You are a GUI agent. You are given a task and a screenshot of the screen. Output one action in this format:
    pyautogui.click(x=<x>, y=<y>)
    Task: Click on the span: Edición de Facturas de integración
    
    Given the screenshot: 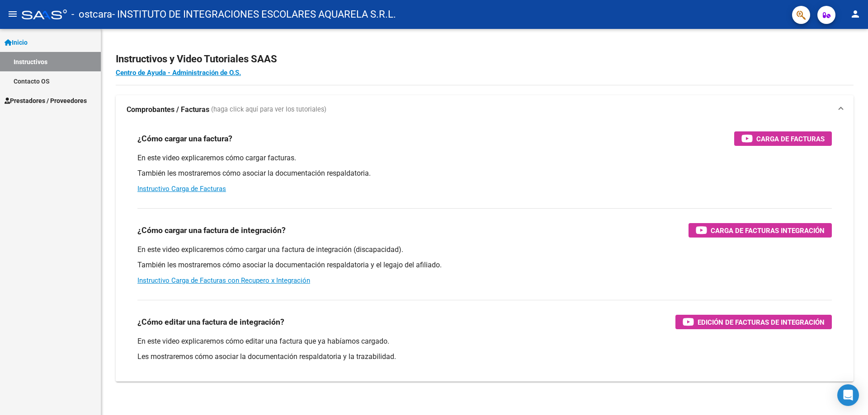 What is the action you would take?
    pyautogui.click(x=760, y=322)
    